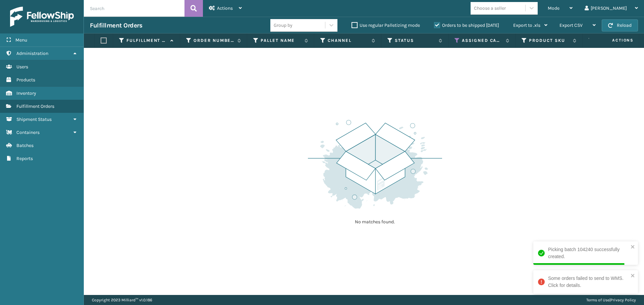 Image resolution: width=644 pixels, height=305 pixels. What do you see at coordinates (588, 282) in the screenshot?
I see `div: Some orders failed to send to WMS. Click for details.` at bounding box center [588, 282].